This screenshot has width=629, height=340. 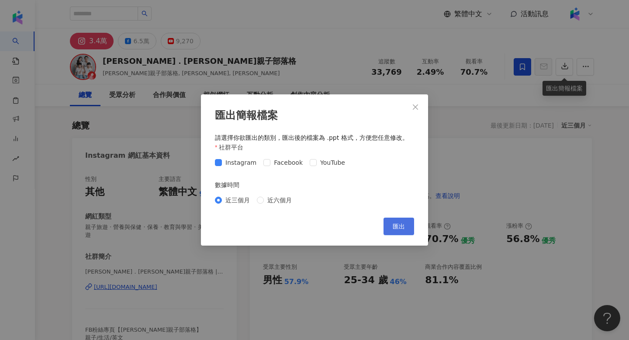 I want to click on div: 請選擇你欲匯出的類別，匯出後的檔案為 .ppt 格式，方便您任意修改。, so click(x=314, y=138).